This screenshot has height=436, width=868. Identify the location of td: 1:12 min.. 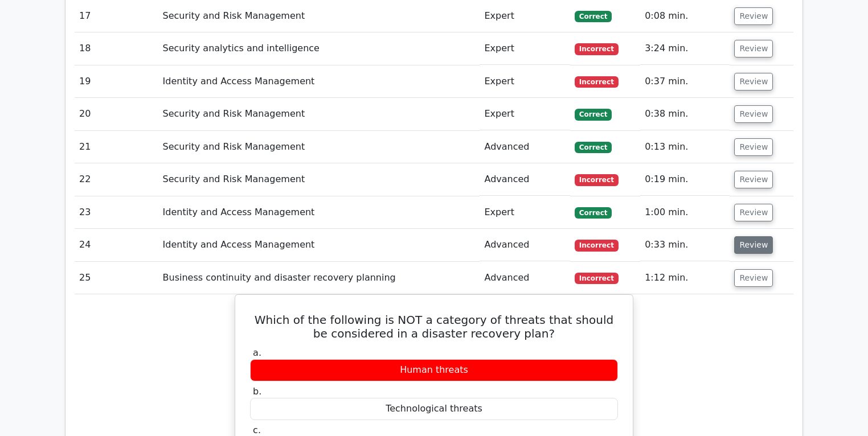
(684, 278).